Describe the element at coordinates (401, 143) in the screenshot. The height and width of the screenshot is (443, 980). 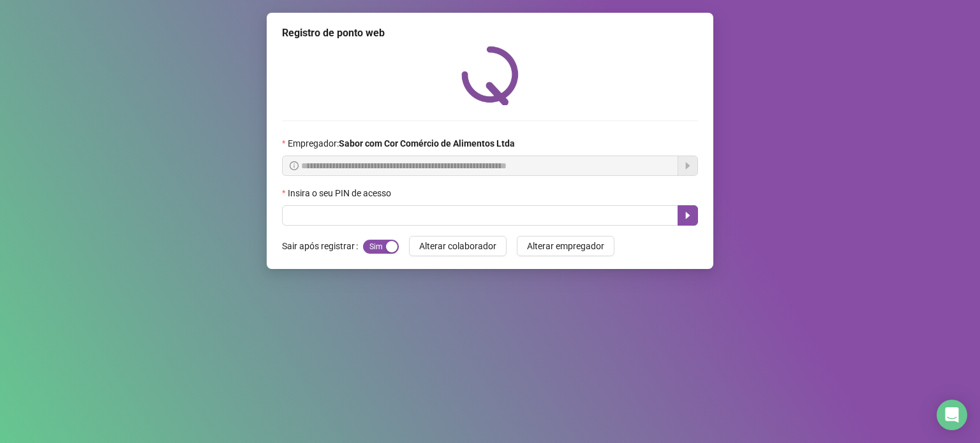
I see `span: Empregador :` at that location.